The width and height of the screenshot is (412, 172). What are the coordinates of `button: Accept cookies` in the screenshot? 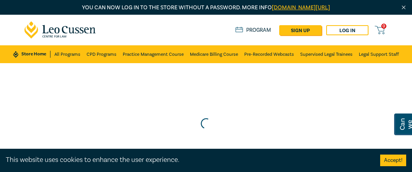 It's located at (393, 161).